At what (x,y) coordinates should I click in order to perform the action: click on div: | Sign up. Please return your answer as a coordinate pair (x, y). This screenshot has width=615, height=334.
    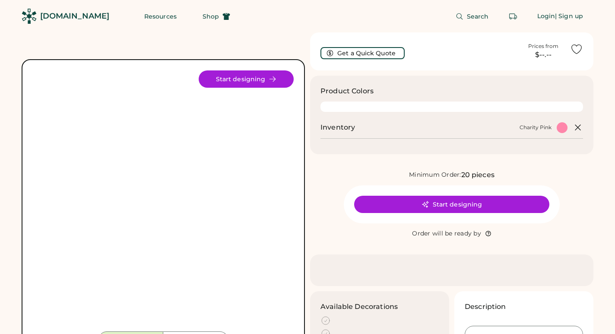
    Looking at the image, I should click on (569, 16).